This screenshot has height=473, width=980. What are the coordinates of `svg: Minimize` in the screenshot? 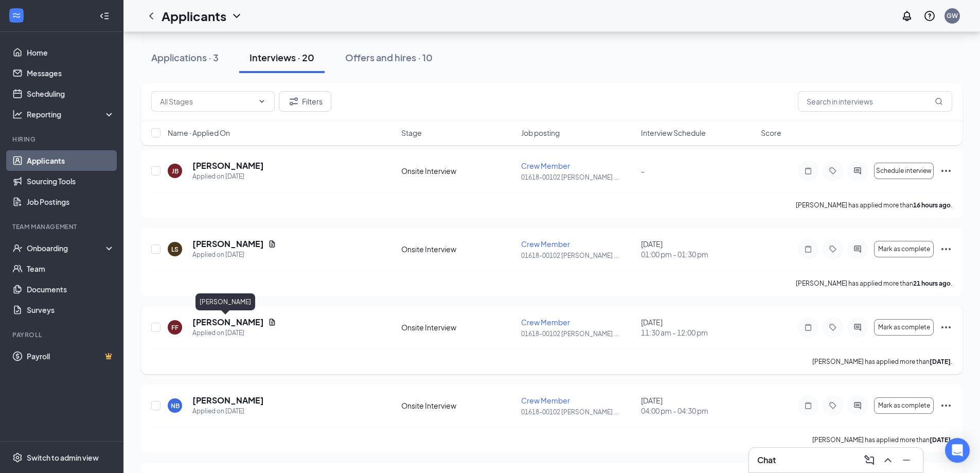 It's located at (907, 461).